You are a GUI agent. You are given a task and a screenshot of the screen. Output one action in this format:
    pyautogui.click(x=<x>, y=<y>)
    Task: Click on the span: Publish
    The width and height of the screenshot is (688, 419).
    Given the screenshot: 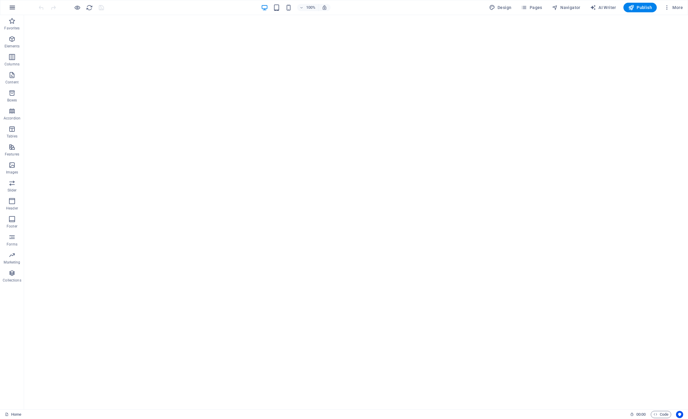 What is the action you would take?
    pyautogui.click(x=640, y=8)
    